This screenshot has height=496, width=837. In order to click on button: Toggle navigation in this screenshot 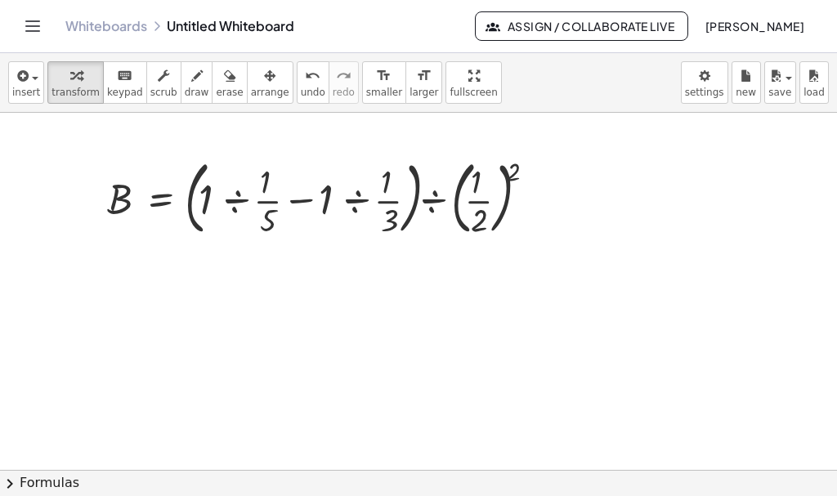, I will do `click(33, 26)`.